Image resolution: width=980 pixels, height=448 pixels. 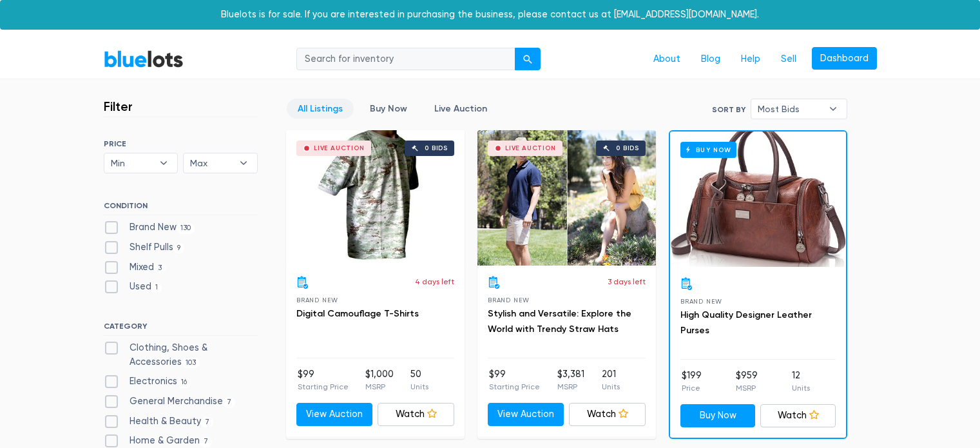 What do you see at coordinates (118, 106) in the screenshot?
I see `h3: Filter` at bounding box center [118, 106].